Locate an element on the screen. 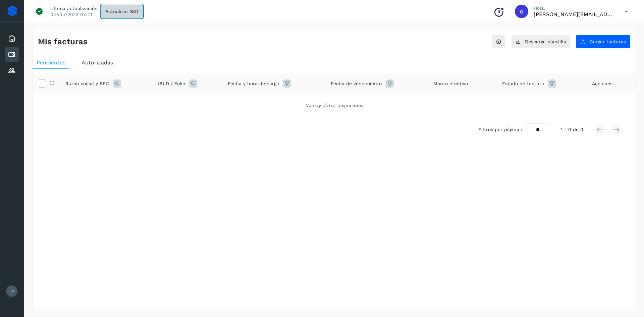 The width and height of the screenshot is (644, 317). span: Cargar facturas is located at coordinates (608, 42).